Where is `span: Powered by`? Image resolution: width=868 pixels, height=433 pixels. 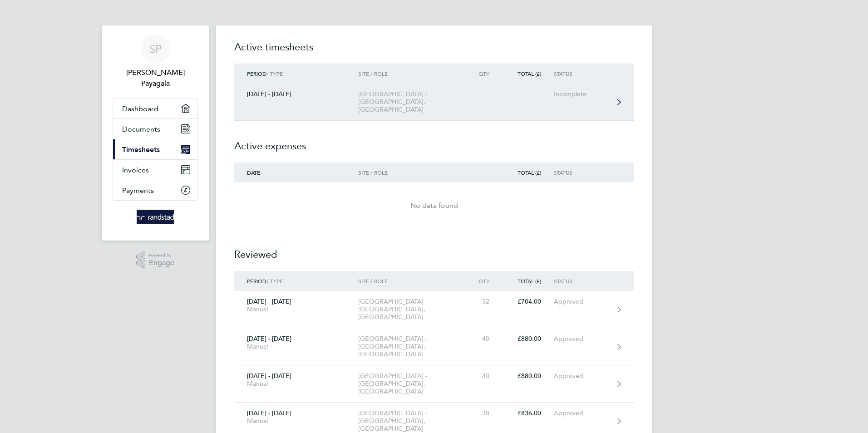 span: Powered by is located at coordinates (162, 255).